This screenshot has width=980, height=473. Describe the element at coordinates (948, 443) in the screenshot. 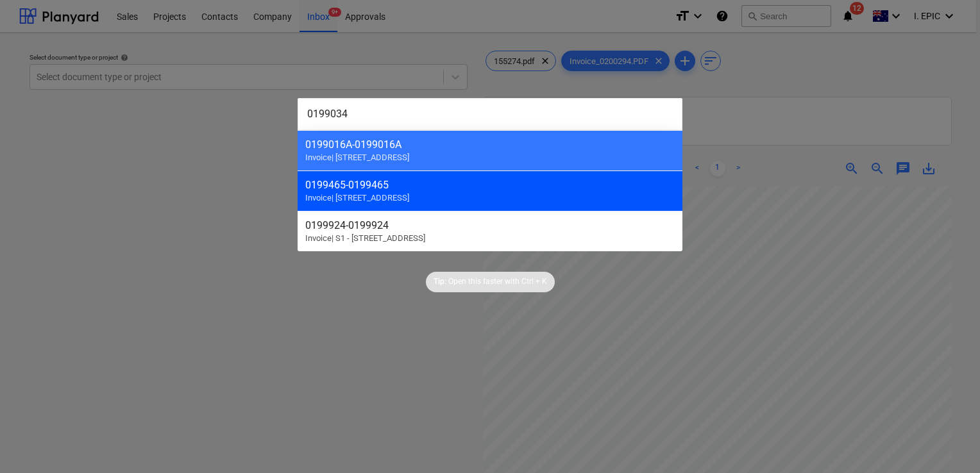

I see `div: Chat Widget` at that location.